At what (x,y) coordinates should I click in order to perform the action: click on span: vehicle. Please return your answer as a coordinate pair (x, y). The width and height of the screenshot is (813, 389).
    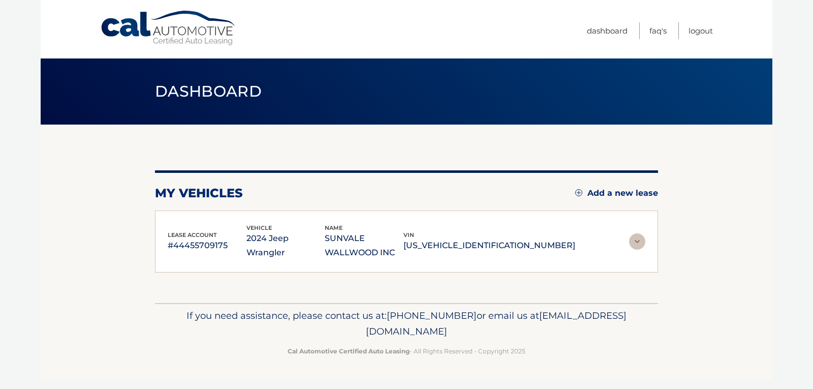
    Looking at the image, I should click on (259, 228).